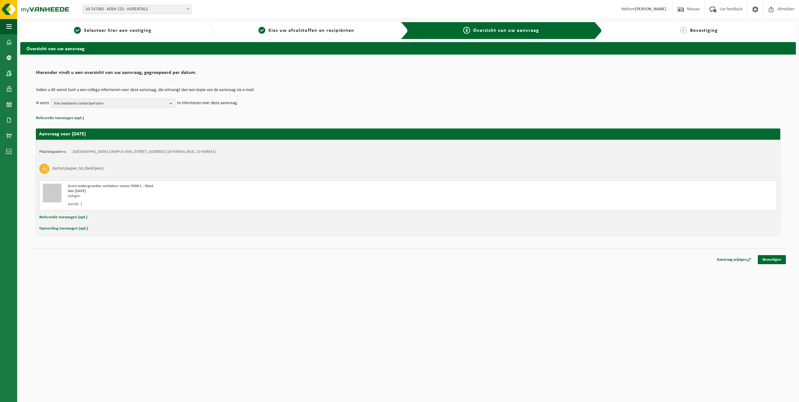 The height and width of the screenshot is (402, 799). What do you see at coordinates (772, 260) in the screenshot?
I see `a: Bevestigen` at bounding box center [772, 260].